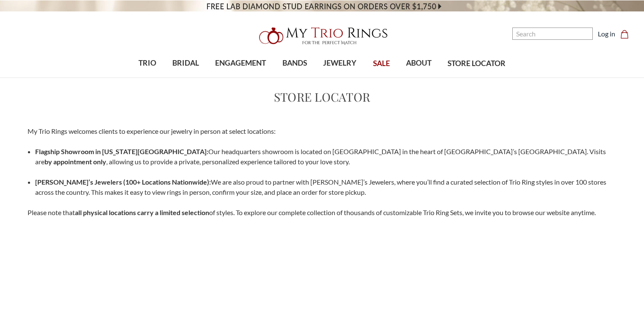 The height and width of the screenshot is (329, 644). Describe the element at coordinates (419, 63) in the screenshot. I see `span: ABOUT` at that location.